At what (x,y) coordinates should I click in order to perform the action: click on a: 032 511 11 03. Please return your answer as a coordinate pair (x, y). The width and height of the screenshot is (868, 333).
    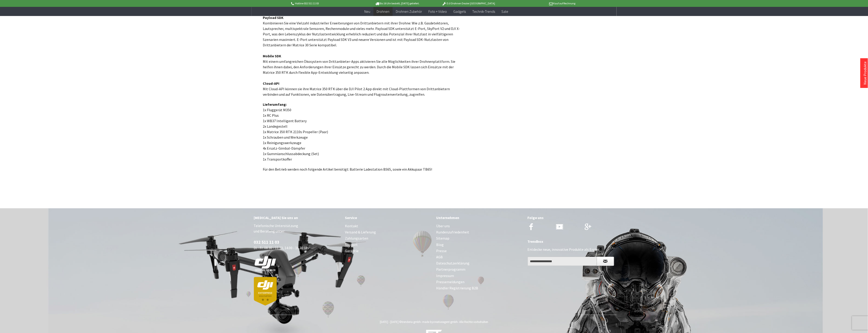
    Looking at the image, I should click on (267, 242).